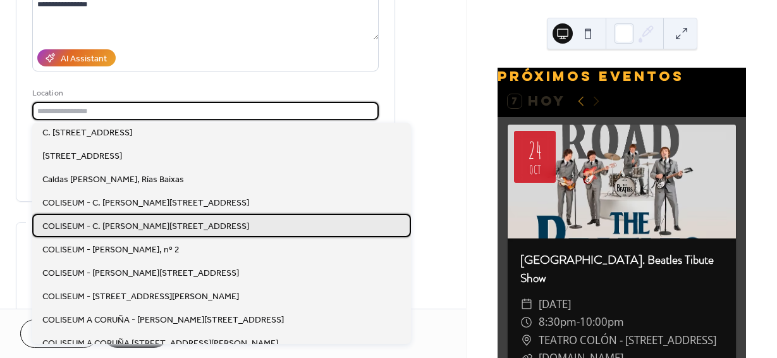  Describe the element at coordinates (84, 59) in the screenshot. I see `div: AI Assistant` at that location.